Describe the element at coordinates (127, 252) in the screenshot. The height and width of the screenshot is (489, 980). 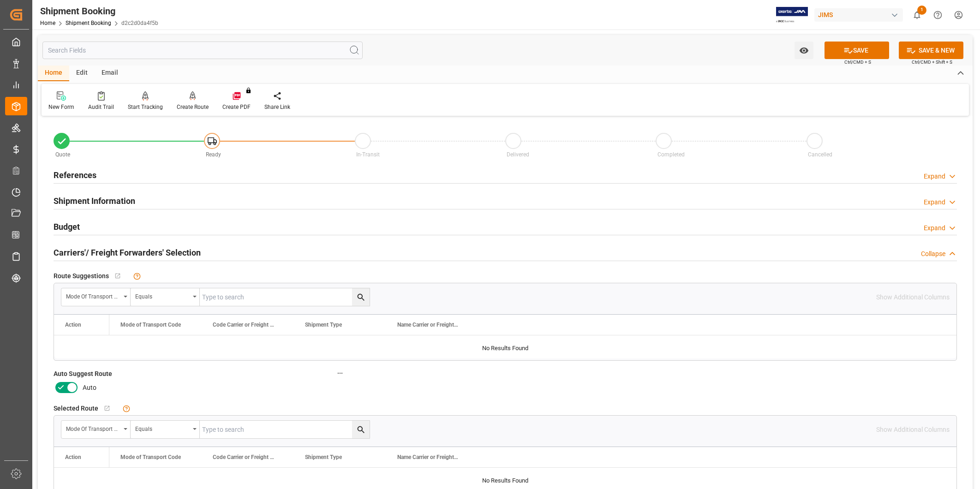
I see `h2: Carriers'/ Freight Forwarders' Selection` at that location.